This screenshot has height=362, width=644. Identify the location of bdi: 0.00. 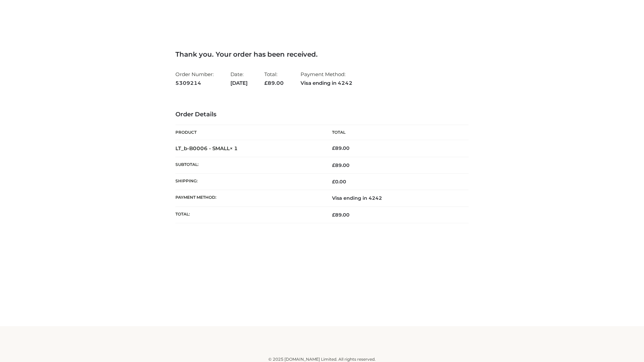
(339, 181).